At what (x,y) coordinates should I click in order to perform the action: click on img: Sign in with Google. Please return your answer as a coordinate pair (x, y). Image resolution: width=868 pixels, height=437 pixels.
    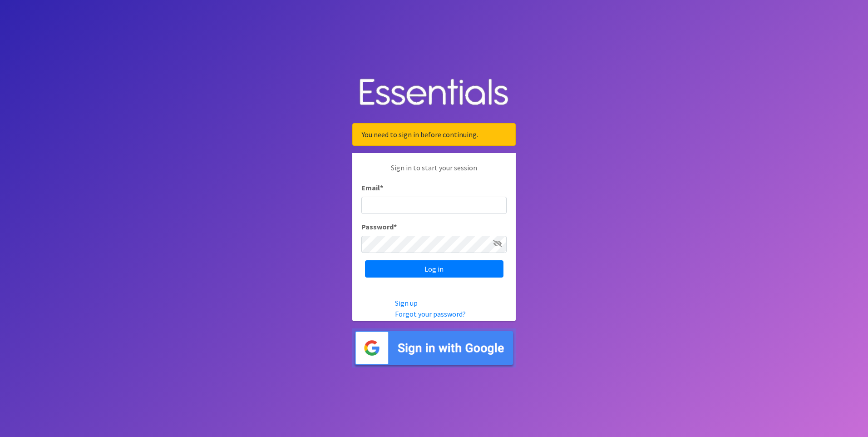
    Looking at the image, I should click on (434, 348).